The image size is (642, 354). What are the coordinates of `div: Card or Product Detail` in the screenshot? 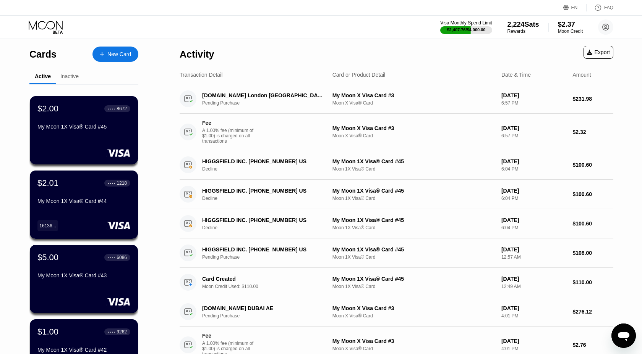 It's located at (359, 75).